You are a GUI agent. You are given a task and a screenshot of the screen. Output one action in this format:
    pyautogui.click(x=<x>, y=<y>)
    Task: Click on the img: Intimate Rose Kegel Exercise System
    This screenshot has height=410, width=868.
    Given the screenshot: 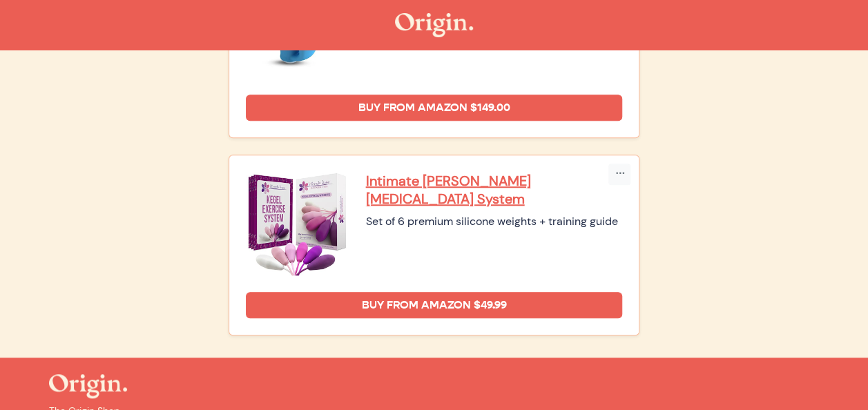 What is the action you would take?
    pyautogui.click(x=298, y=223)
    